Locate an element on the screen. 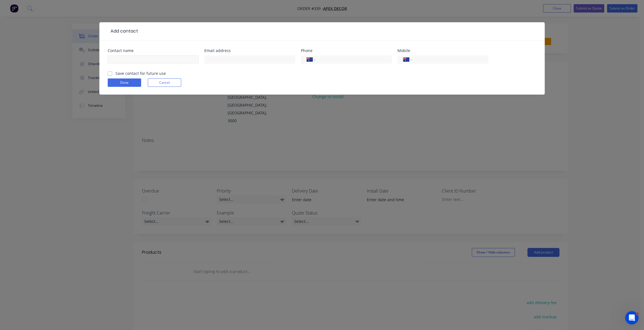 This screenshot has width=644, height=330. div: Add contact is located at coordinates (123, 31).